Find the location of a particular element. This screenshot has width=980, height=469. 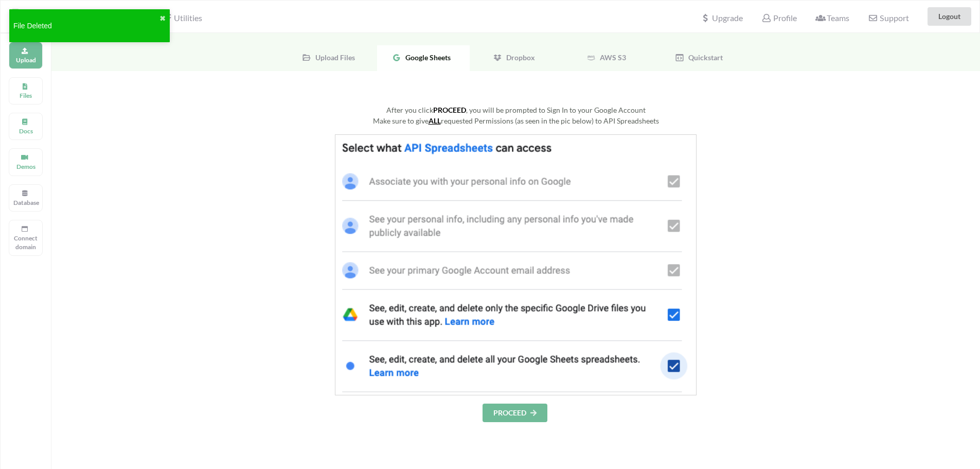

button: PROCEED is located at coordinates (515, 413).